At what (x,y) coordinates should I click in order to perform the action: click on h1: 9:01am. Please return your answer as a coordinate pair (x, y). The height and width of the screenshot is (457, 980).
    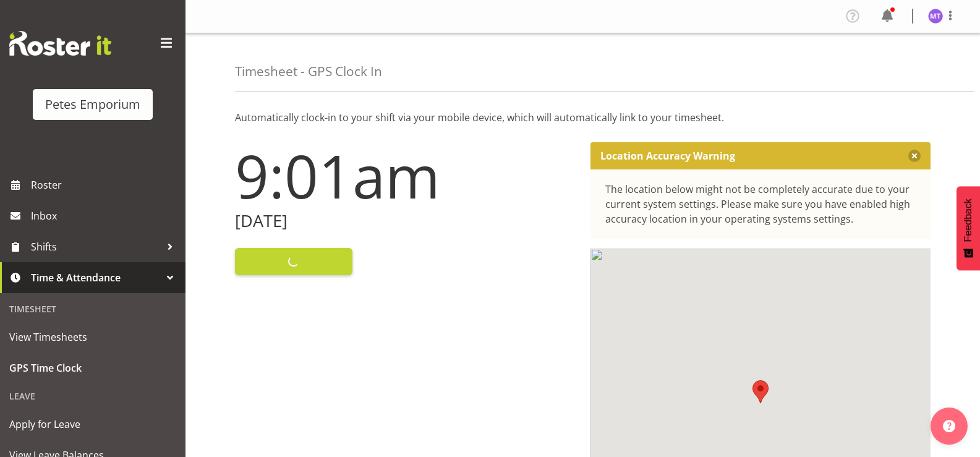
    Looking at the image, I should click on (405, 176).